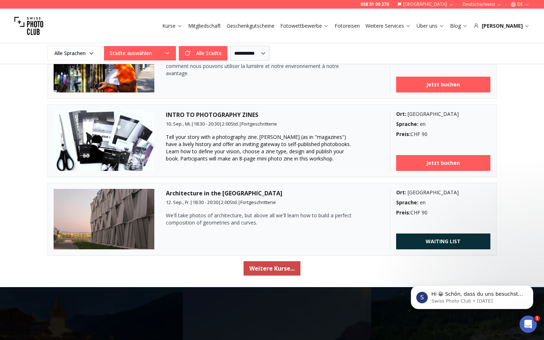  What do you see at coordinates (430, 26) in the screenshot?
I see `a: Über uns` at bounding box center [430, 26].